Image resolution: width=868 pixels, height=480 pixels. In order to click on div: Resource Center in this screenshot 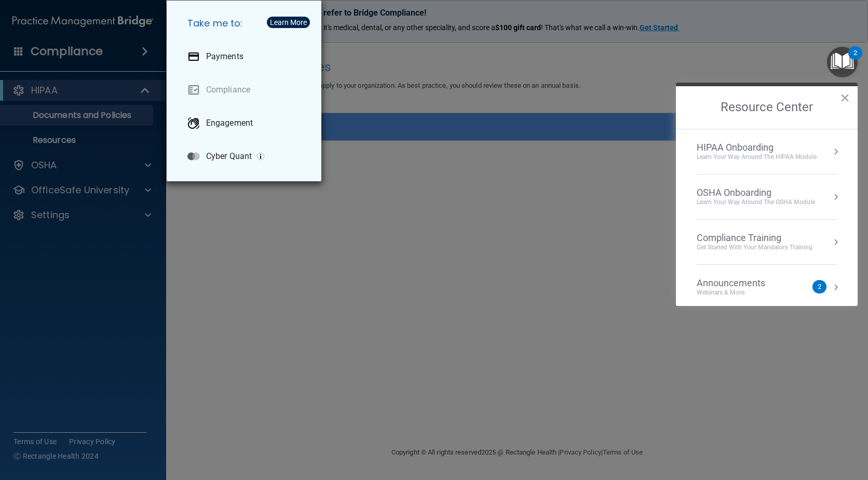, I will do `click(767, 194)`.